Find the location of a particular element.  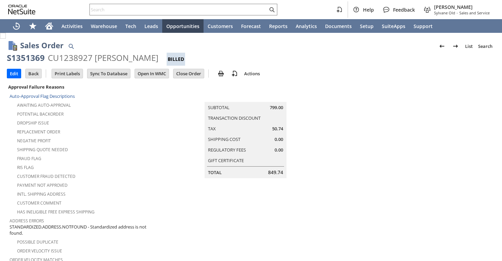

a: Activities is located at coordinates (72, 26).